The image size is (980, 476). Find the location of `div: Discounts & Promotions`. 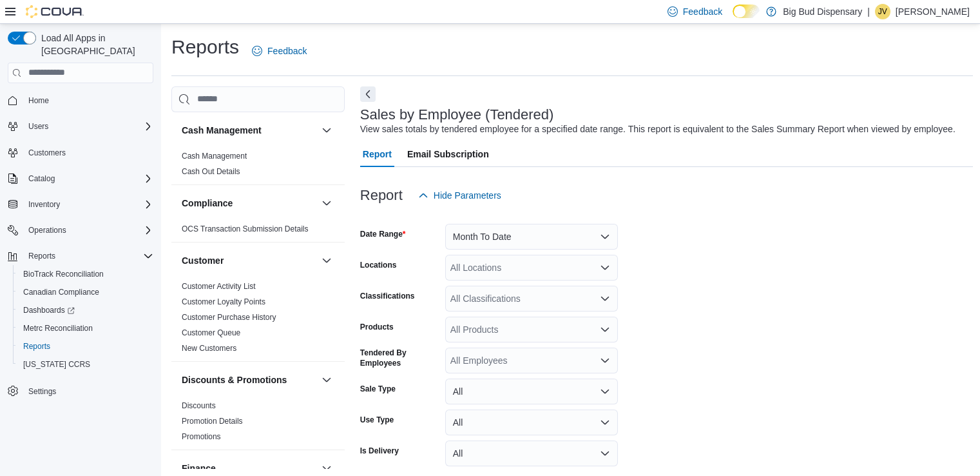

div: Discounts & Promotions is located at coordinates (257, 423).